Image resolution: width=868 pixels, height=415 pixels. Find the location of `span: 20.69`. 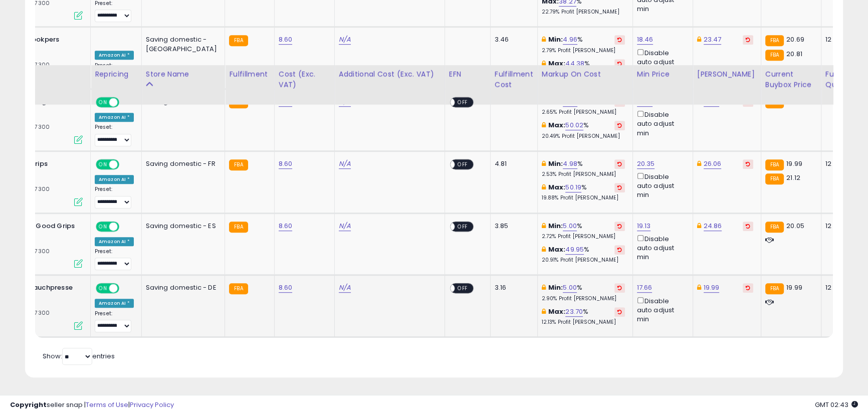

span: 20.69 is located at coordinates (795, 39).